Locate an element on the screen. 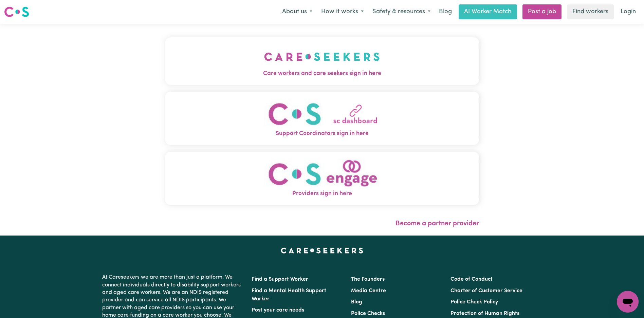 The width and height of the screenshot is (644, 318). a: The Founders is located at coordinates (368, 279).